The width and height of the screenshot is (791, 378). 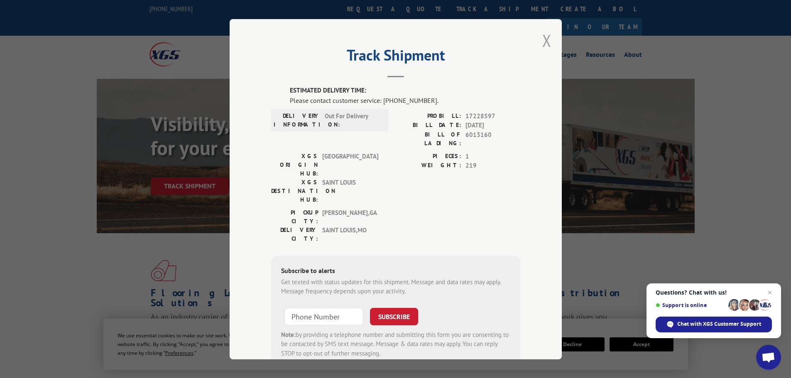 I want to click on div: Chat with XGS Customer Support, so click(x=714, y=325).